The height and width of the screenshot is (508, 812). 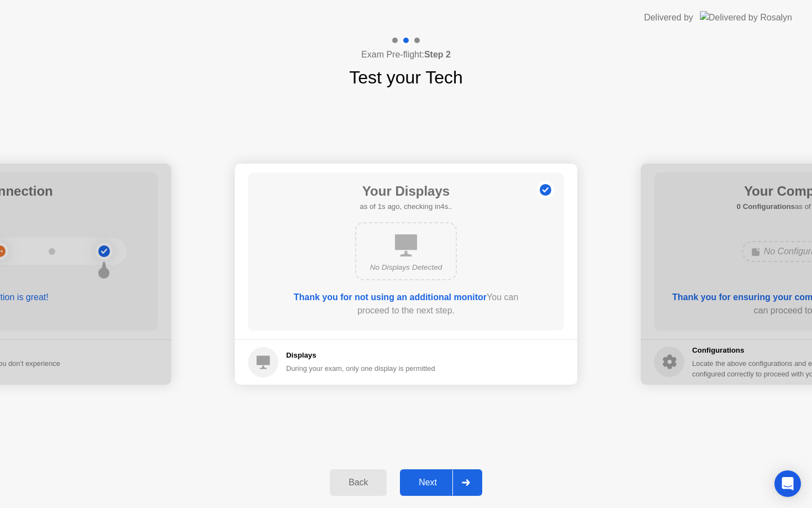 I want to click on div: Back, so click(x=357, y=482).